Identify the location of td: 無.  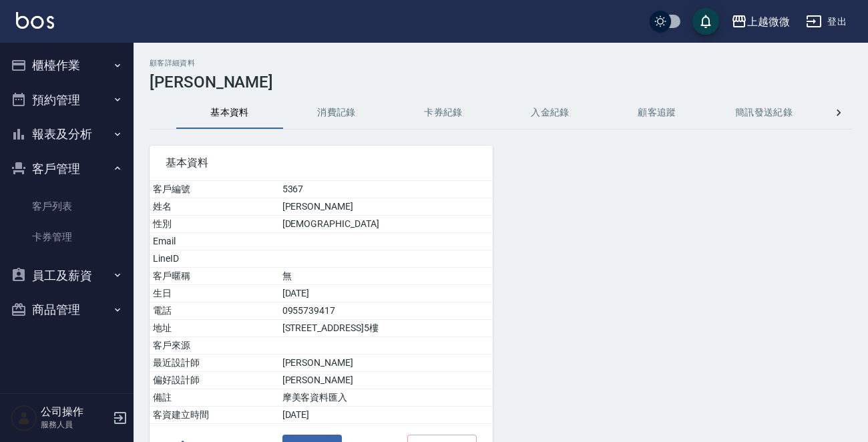
(386, 276).